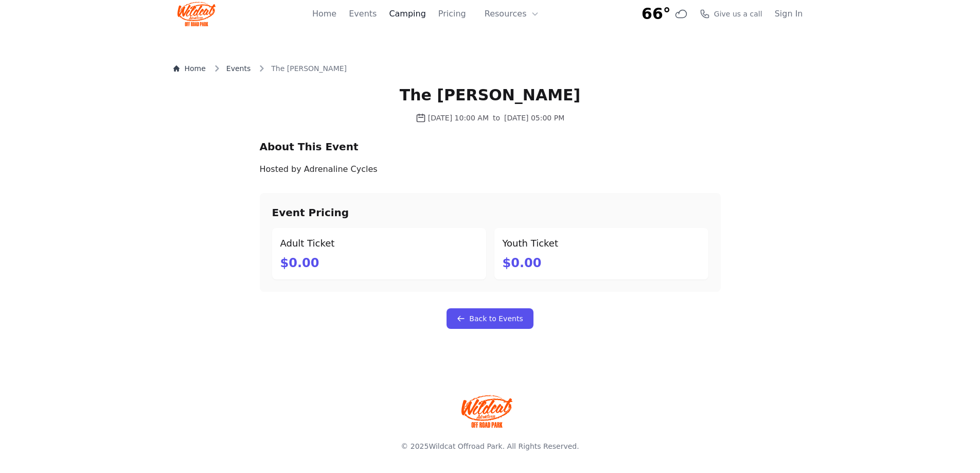 The width and height of the screenshot is (980, 473). What do you see at coordinates (465, 446) in the screenshot?
I see `a: Wildcat Offroad Park` at bounding box center [465, 446].